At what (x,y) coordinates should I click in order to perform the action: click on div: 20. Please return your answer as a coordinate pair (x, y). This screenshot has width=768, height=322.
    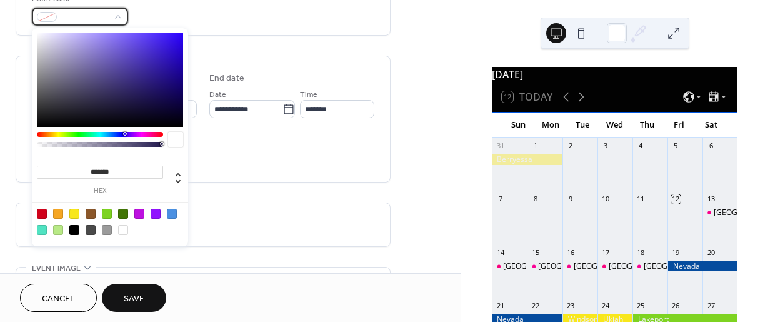
    Looking at the image, I should click on (710, 252).